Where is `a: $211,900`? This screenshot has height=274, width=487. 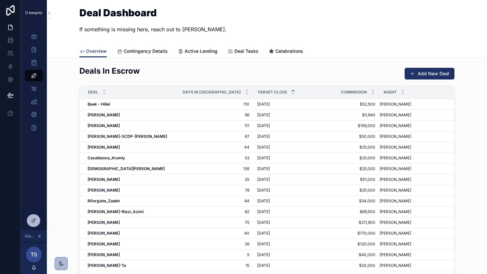 a: $211,900 is located at coordinates (349, 222).